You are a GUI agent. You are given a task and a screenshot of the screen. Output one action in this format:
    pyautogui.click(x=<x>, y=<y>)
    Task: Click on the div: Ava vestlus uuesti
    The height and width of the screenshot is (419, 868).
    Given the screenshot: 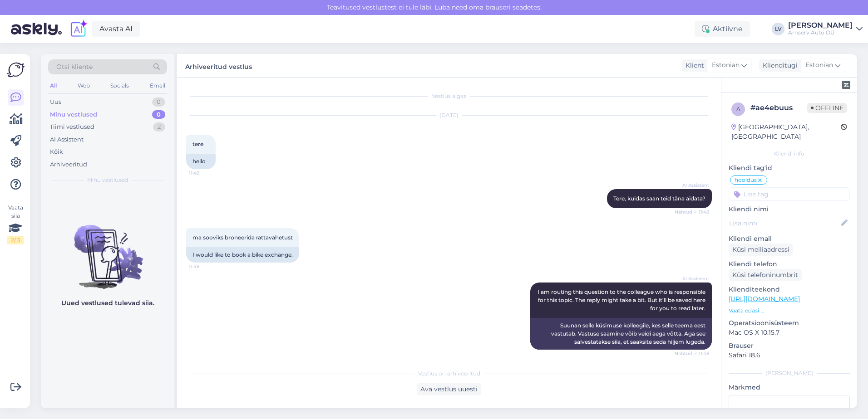 What is the action you would take?
    pyautogui.click(x=449, y=389)
    